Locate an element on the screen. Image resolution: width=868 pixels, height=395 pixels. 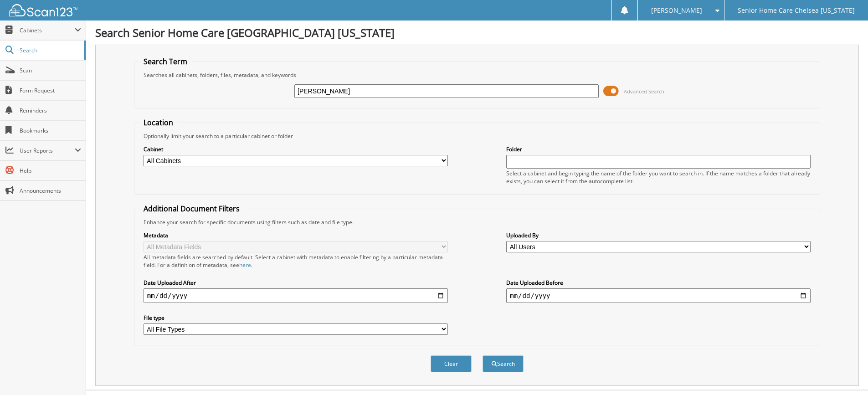
div: Searches all cabinets, folders, files, metadata, and keywords is located at coordinates (477, 74).